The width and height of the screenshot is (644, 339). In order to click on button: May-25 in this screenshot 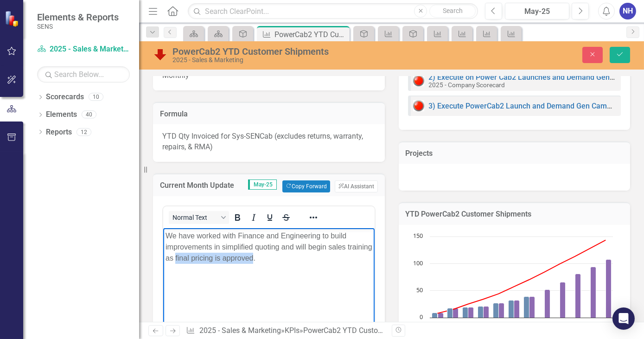, I will do `click(537, 11)`.